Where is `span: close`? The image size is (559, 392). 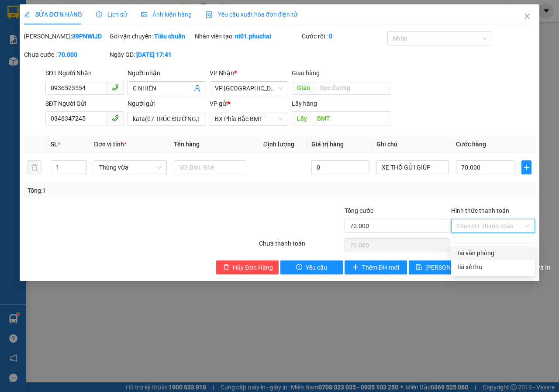
span: close is located at coordinates (528, 16).